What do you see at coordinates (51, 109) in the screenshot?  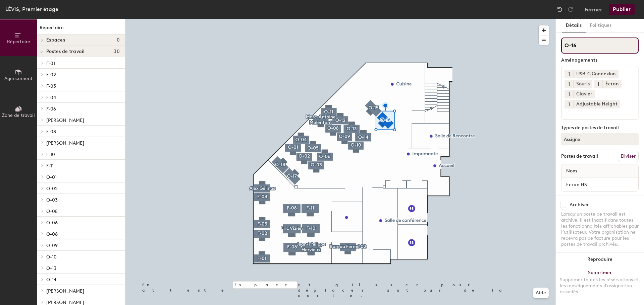 I see `span: F-06` at bounding box center [51, 109].